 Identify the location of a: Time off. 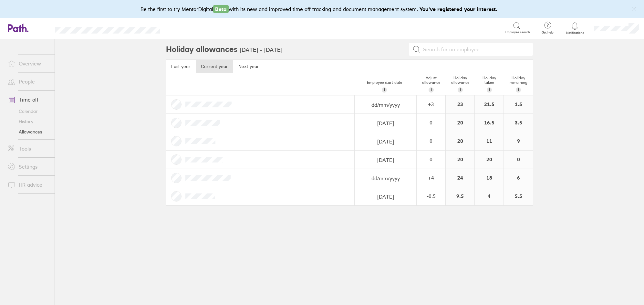
(28, 100).